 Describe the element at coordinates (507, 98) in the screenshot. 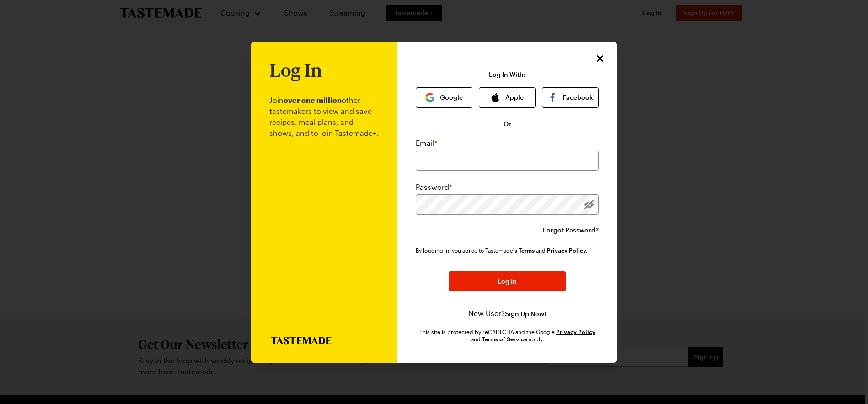

I see `button: Apple` at that location.